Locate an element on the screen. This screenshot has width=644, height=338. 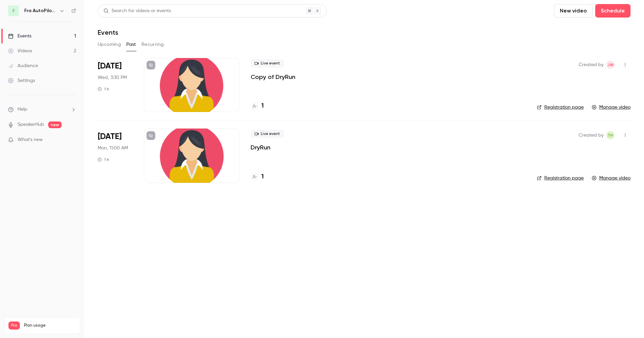
span: What's new is located at coordinates (30, 140).